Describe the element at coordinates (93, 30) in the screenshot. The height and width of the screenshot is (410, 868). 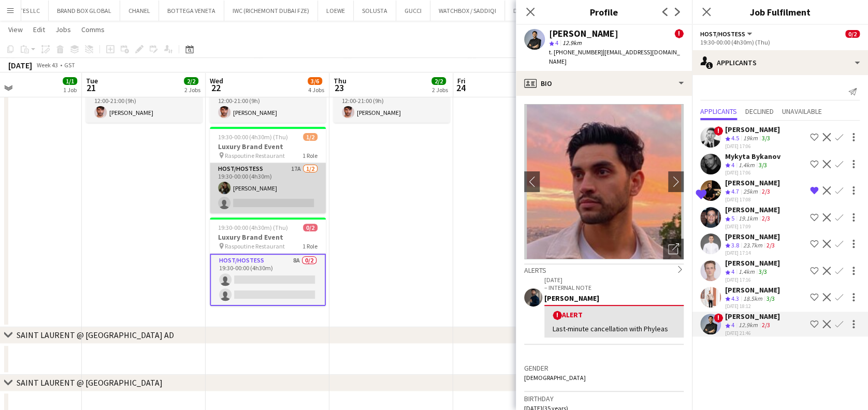
I see `span: Comms` at that location.